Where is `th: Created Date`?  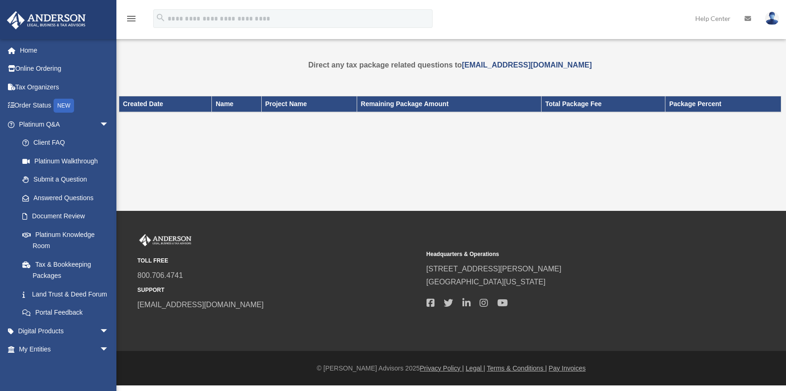 th: Created Date is located at coordinates (165, 104).